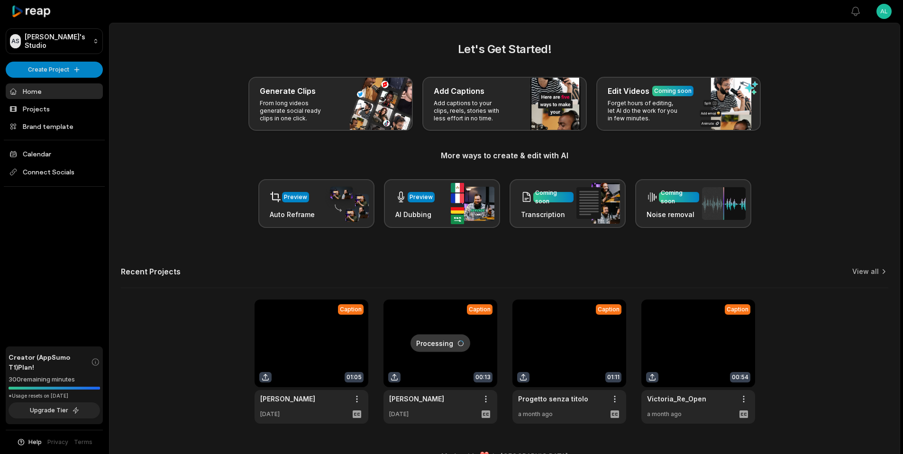 The image size is (903, 454). What do you see at coordinates (504, 155) in the screenshot?
I see `h3: More ways to create & edit with AI` at bounding box center [504, 155].